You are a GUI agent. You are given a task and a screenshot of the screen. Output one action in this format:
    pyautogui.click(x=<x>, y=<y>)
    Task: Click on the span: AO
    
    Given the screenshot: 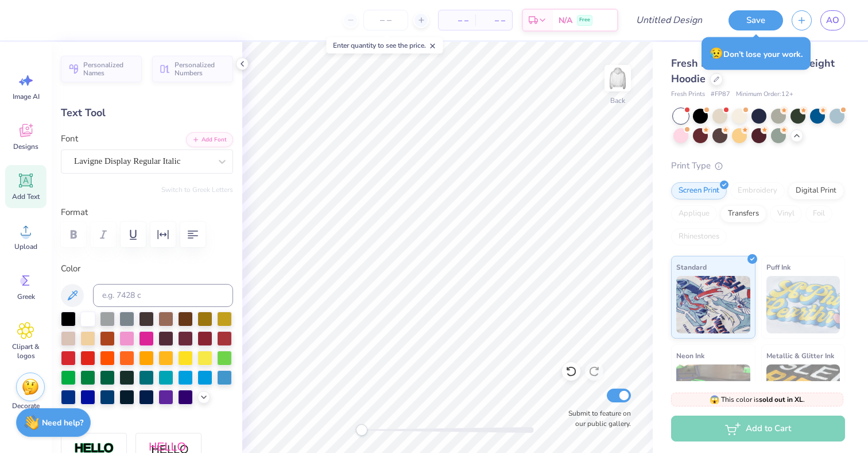 What is the action you would take?
    pyautogui.click(x=832, y=20)
    